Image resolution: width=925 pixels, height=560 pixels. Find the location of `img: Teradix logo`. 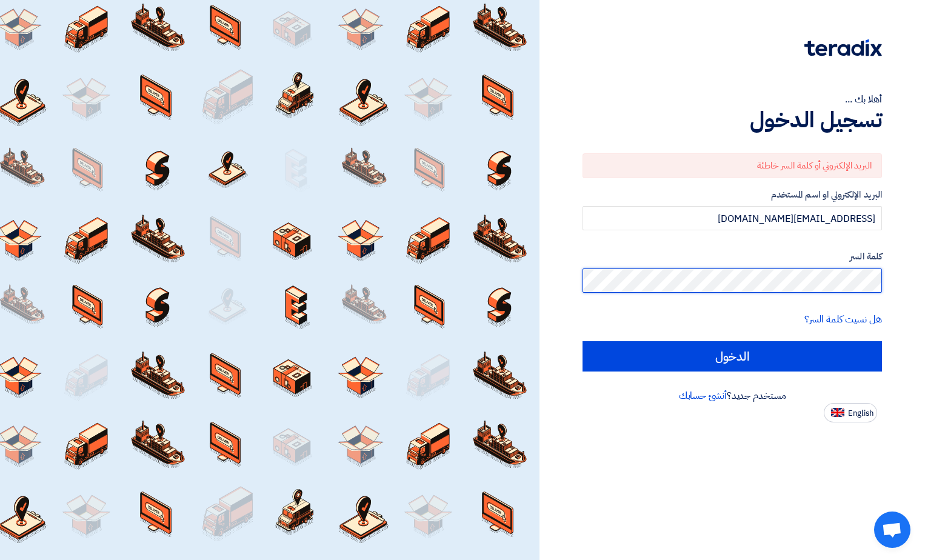

img: Teradix logo is located at coordinates (843, 48).